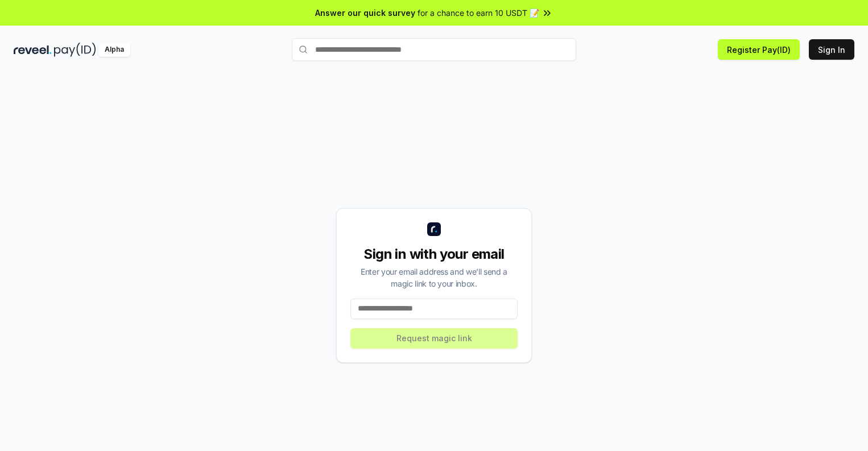 The width and height of the screenshot is (868, 451). I want to click on img: logo_small, so click(434, 229).